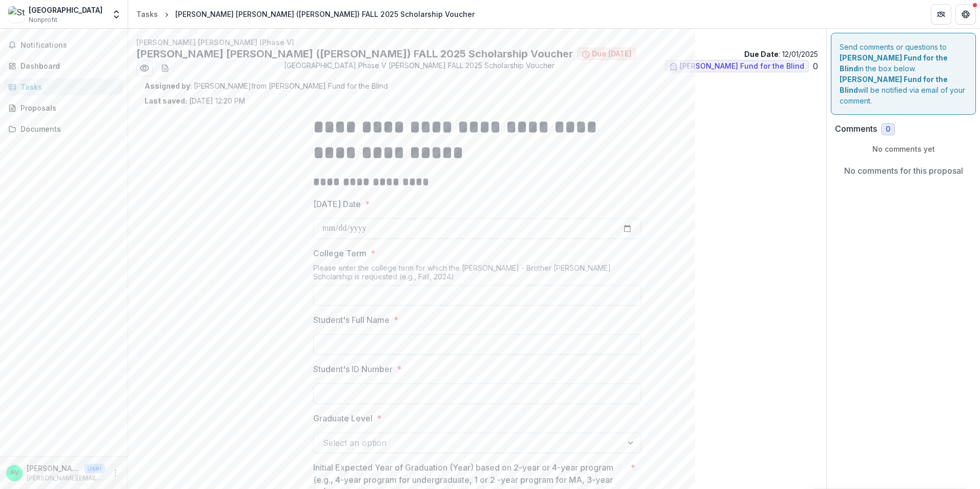 This screenshot has width=980, height=489. What do you see at coordinates (63, 129) in the screenshot?
I see `a: Documents` at bounding box center [63, 129].